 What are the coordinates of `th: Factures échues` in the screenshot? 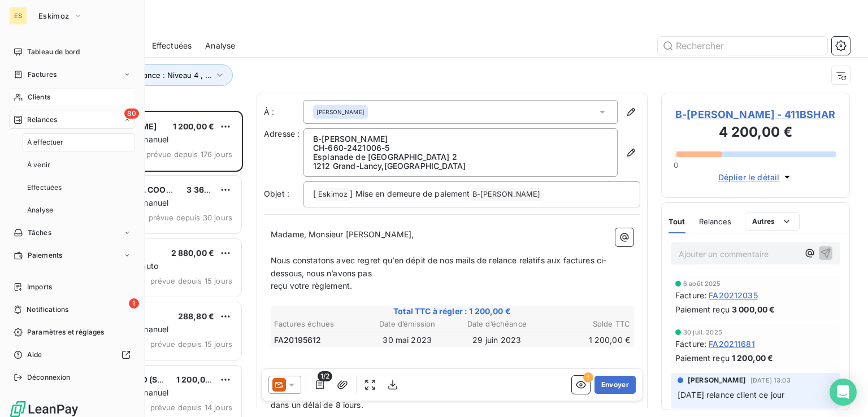 It's located at (318, 324).